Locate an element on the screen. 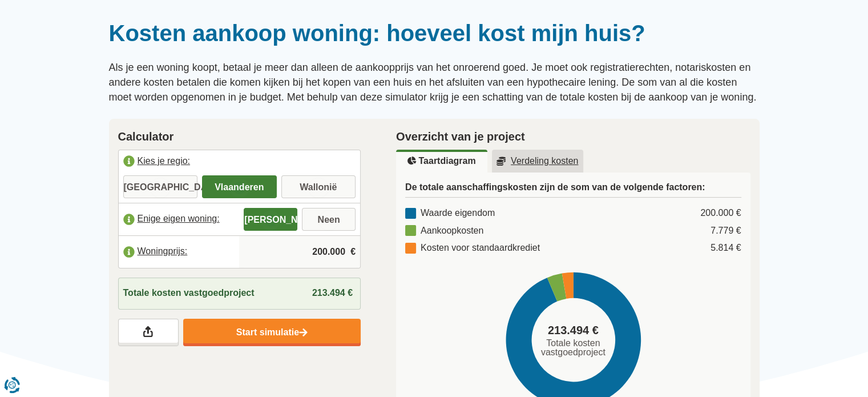 Image resolution: width=868 pixels, height=397 pixels. div: Waarde eigendom is located at coordinates (450, 213).